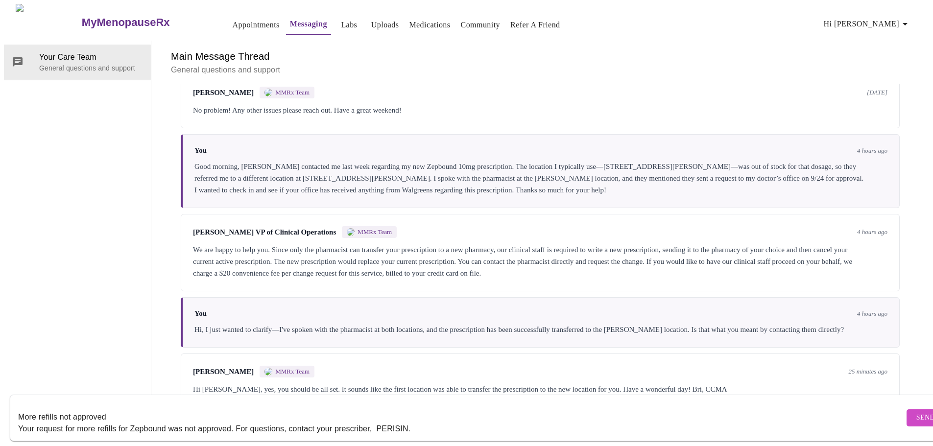 The width and height of the screenshot is (933, 446). I want to click on span: 25 minutes ago, so click(868, 372).